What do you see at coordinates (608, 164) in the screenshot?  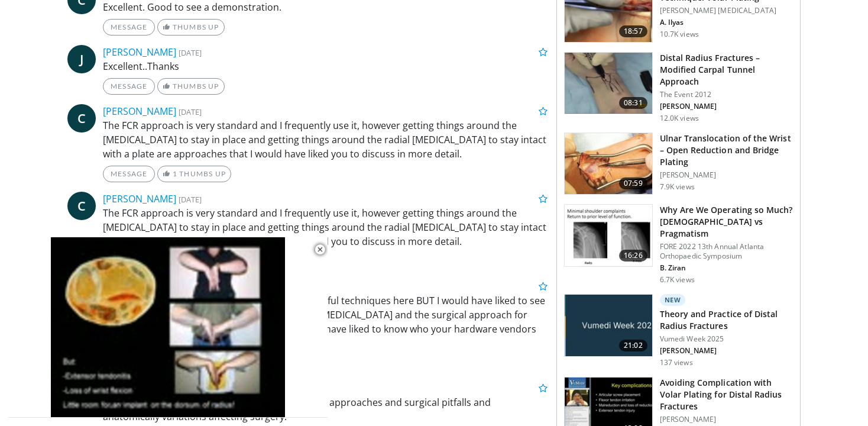 I see `img: 80c898ec-831a-42b7-be05-3ed5b3dfa407.150x105_q85_crop-smart_upscale.jpg` at bounding box center [608, 164].